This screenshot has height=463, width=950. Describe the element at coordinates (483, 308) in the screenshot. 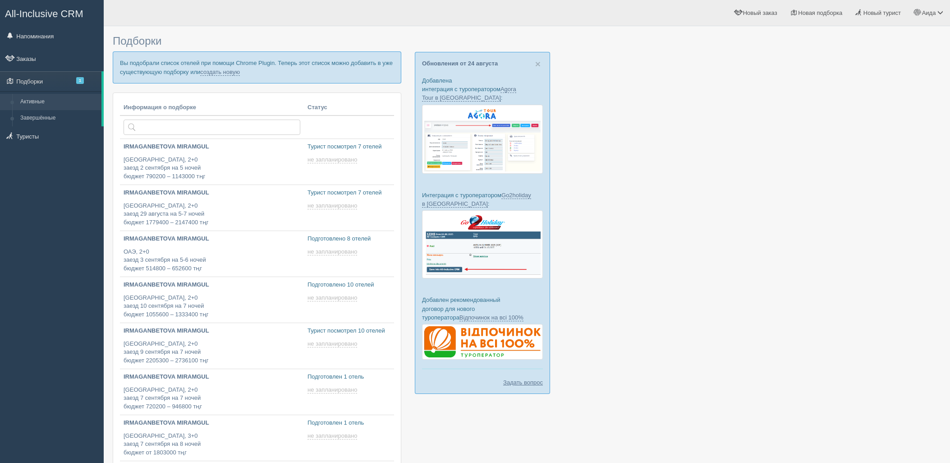

I see `p: Добавлен рекомендованный договор для нового туроператора` at that location.